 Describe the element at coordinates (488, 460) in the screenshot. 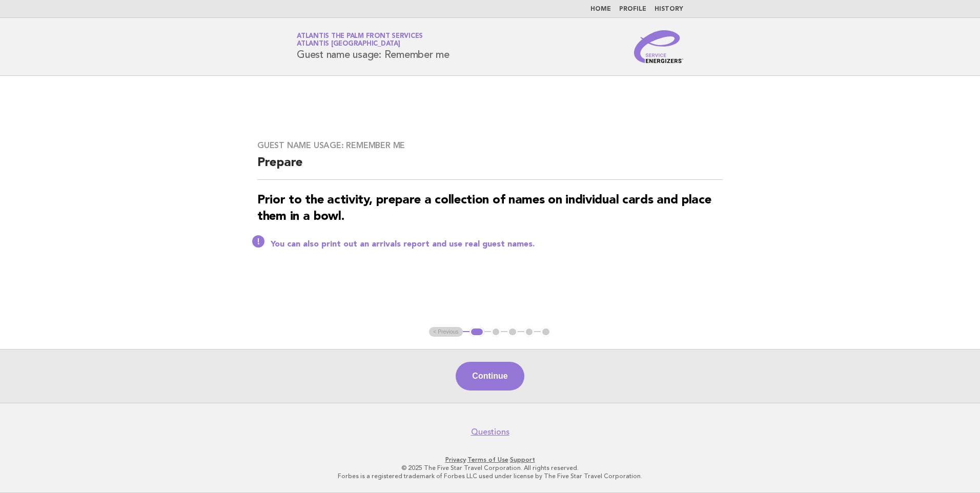

I see `a: Terms of Use` at that location.